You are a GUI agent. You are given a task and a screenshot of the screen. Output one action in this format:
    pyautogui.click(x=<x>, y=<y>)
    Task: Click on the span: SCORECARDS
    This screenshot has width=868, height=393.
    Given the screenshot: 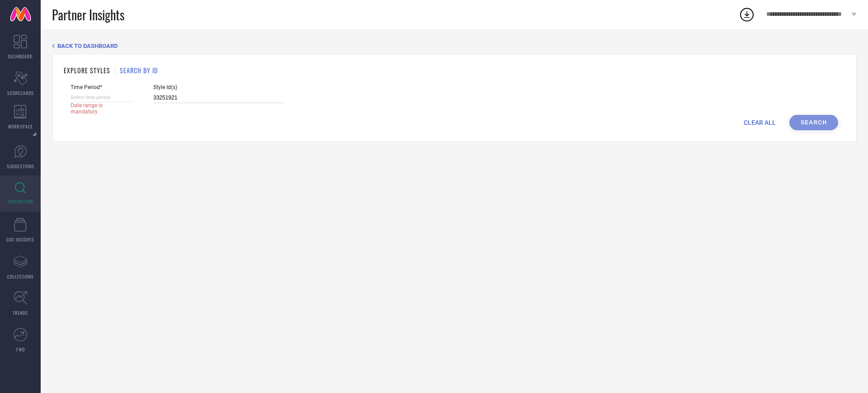 What is the action you would take?
    pyautogui.click(x=21, y=92)
    